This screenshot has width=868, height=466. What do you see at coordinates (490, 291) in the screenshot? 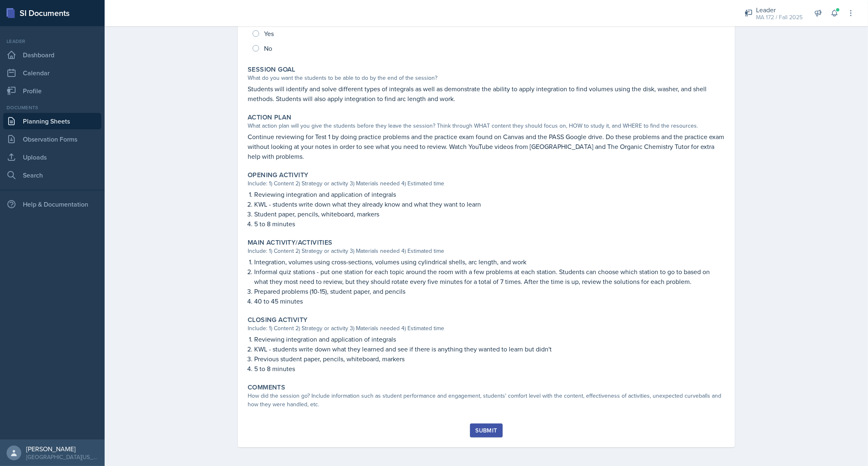
I see `p: Prepared problems (10-15), student paper, and pencils` at bounding box center [490, 291].